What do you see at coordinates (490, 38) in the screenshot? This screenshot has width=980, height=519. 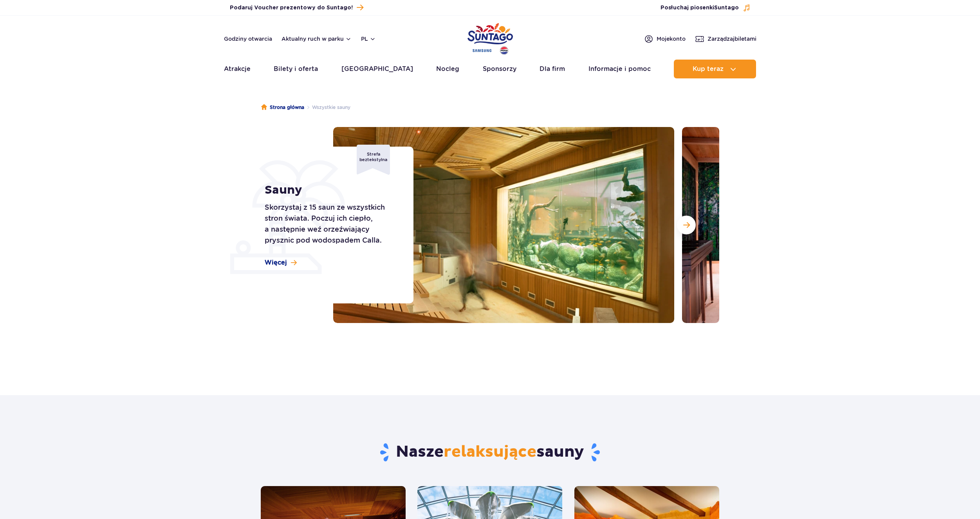 I see `a: Park of Poland` at bounding box center [490, 38].